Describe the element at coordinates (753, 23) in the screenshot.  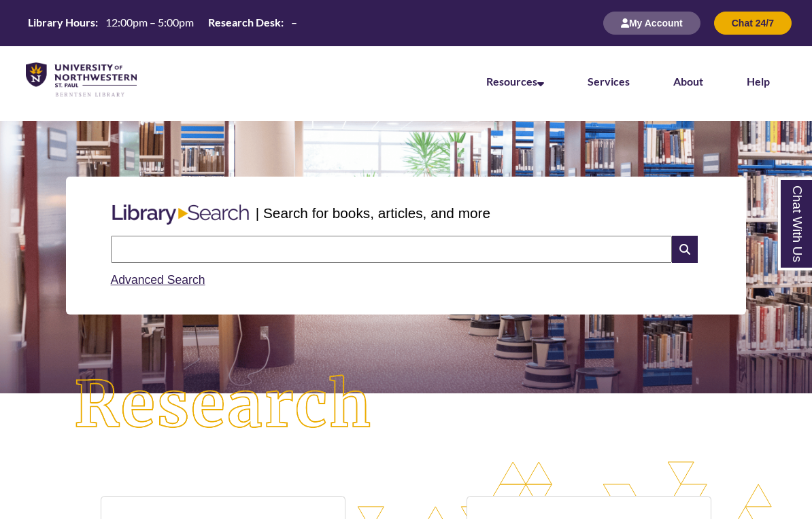
I see `a: Chat 24/7` at that location.